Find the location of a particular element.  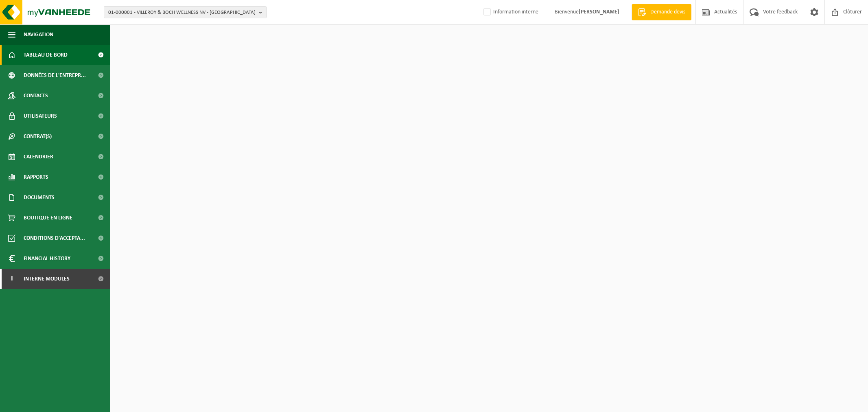

a: Demande devis is located at coordinates (661, 12).